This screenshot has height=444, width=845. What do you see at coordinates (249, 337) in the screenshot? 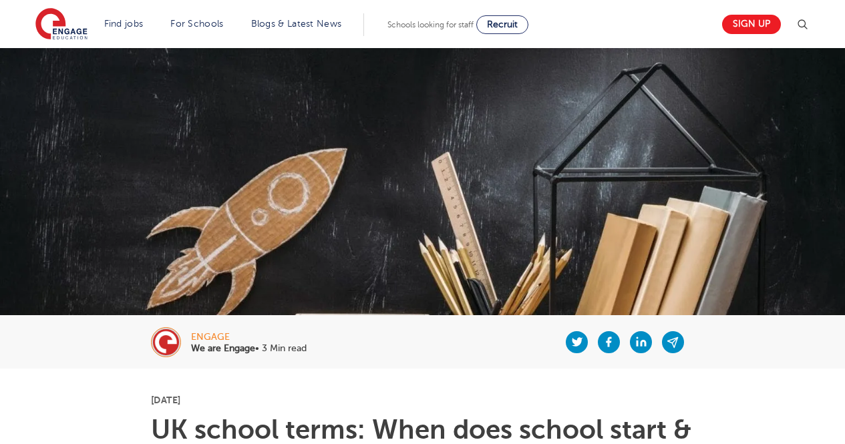
I see `div: engage` at bounding box center [249, 337].